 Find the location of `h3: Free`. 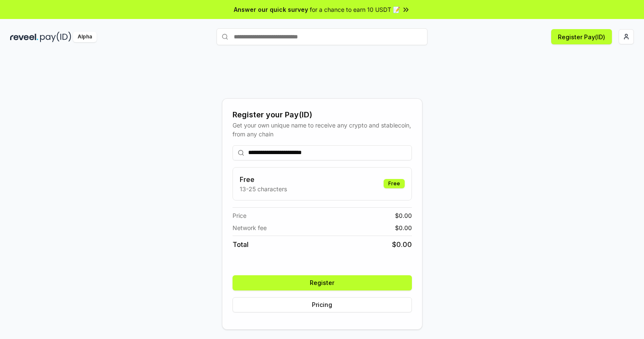

h3: Free is located at coordinates (263, 179).